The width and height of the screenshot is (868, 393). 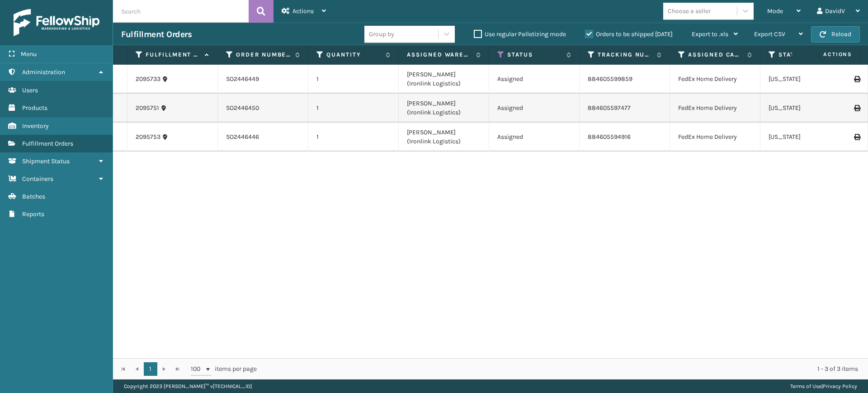 I want to click on label: Order Number, so click(x=263, y=55).